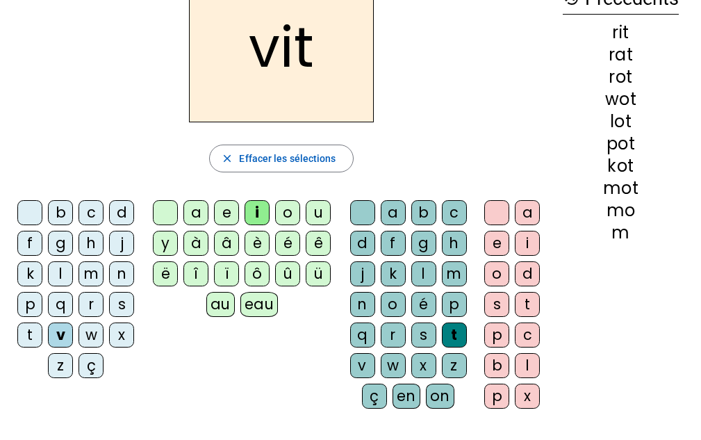  What do you see at coordinates (287, 158) in the screenshot?
I see `span: Effacer les sélections` at bounding box center [287, 158].